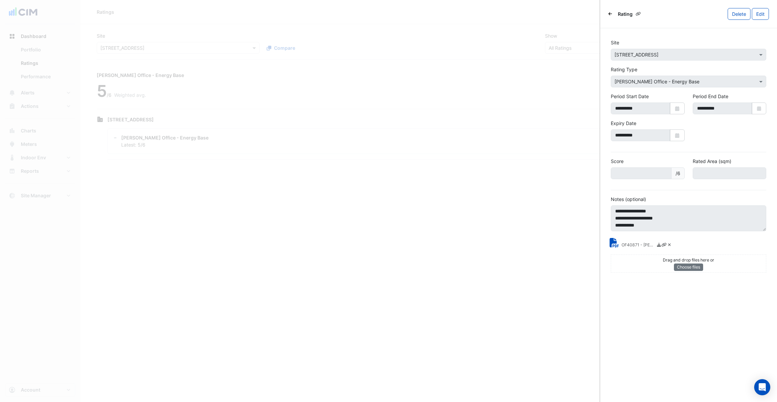 The image size is (777, 402). I want to click on button: Edit, so click(760, 14).